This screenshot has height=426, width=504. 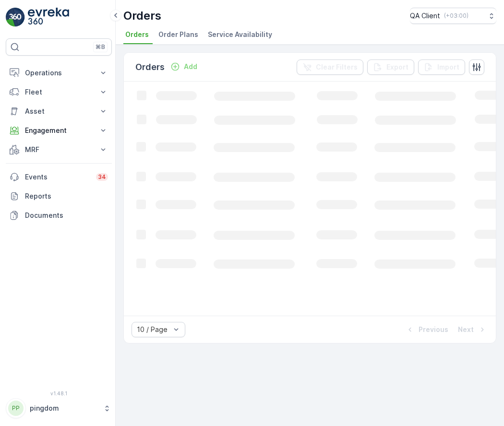 What do you see at coordinates (58, 111) in the screenshot?
I see `p: Asset` at bounding box center [58, 111].